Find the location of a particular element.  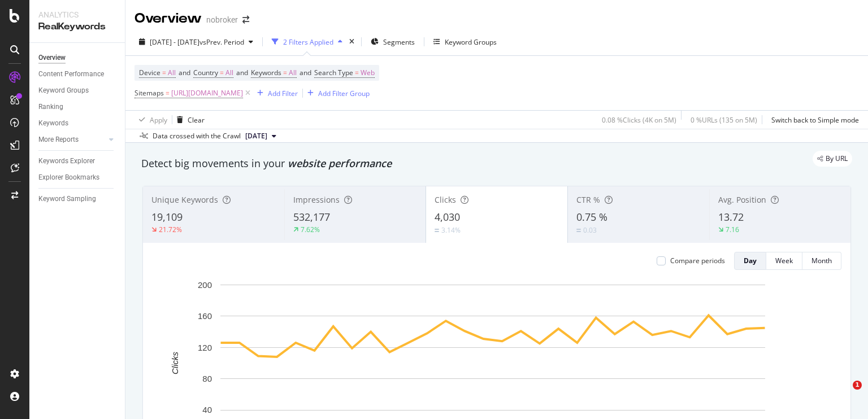

a: Keywords Explorer is located at coordinates (77, 161).